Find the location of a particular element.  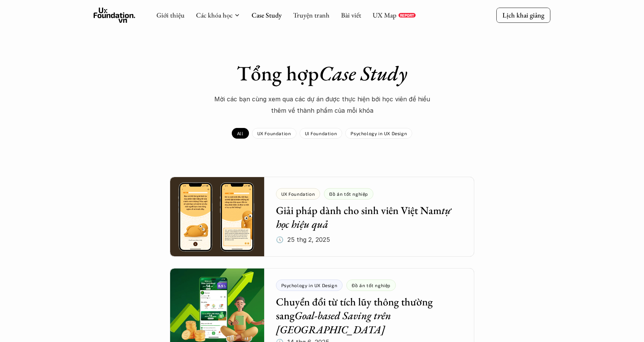

p: Lịch khai giảng is located at coordinates (523, 15).